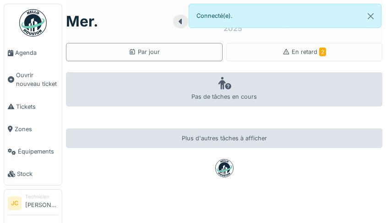 The height and width of the screenshot is (223, 386). What do you see at coordinates (33, 80) in the screenshot?
I see `a: Ouvrir nouveau ticket` at bounding box center [33, 80].